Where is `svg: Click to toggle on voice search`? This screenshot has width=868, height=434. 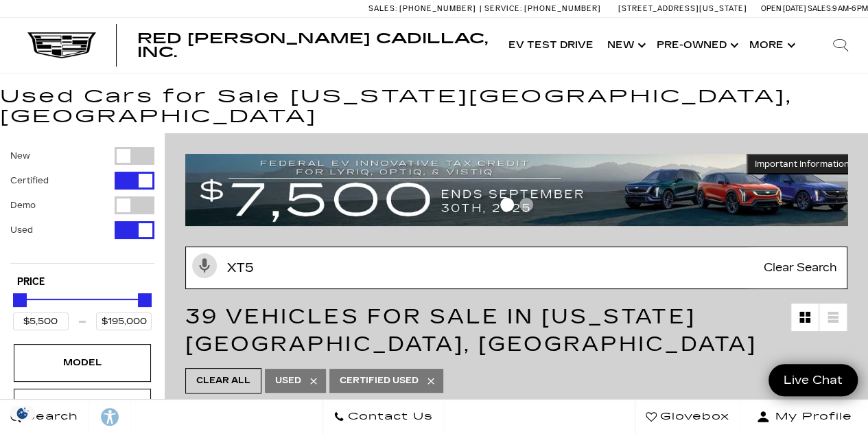 svg: Click to toggle on voice search is located at coordinates (205, 266).